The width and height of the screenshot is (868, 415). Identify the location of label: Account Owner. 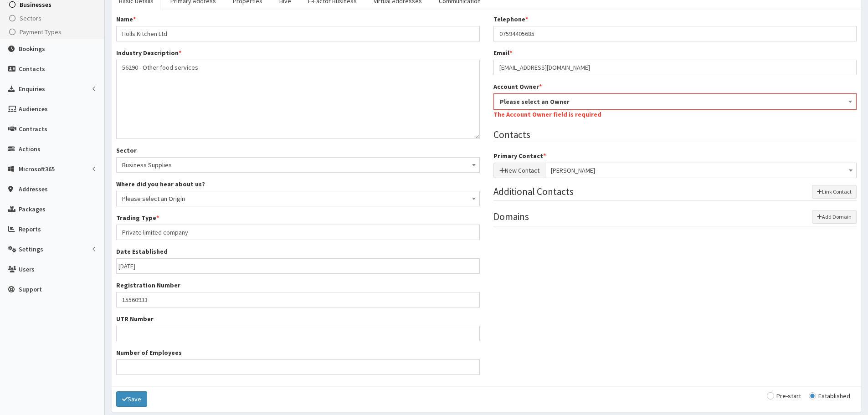
(517, 86).